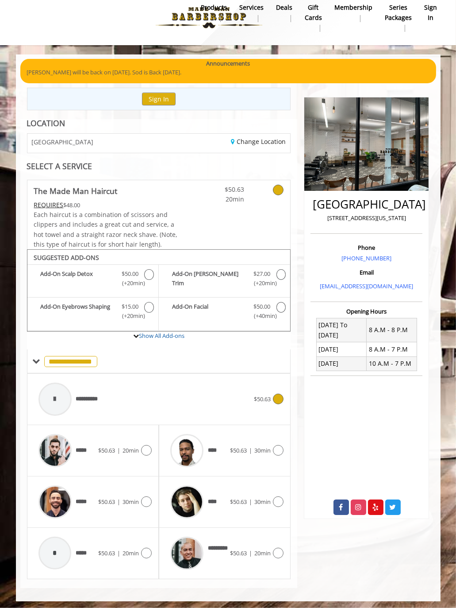 This screenshot has width=456, height=608. I want to click on h3: Email, so click(366, 272).